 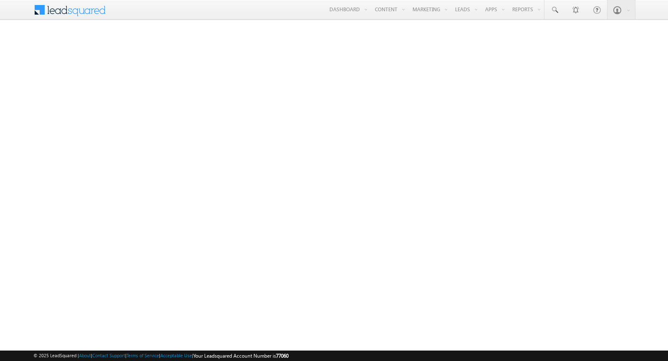 I want to click on span: 77060, so click(x=282, y=355).